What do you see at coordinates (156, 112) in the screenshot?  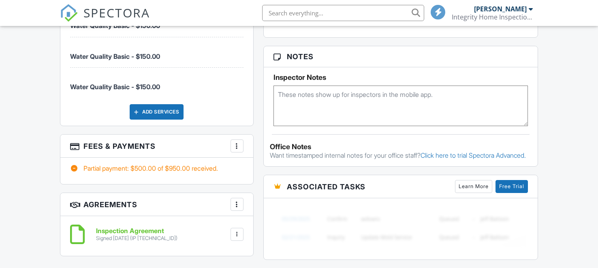 I see `div: Add Services` at bounding box center [156, 112].